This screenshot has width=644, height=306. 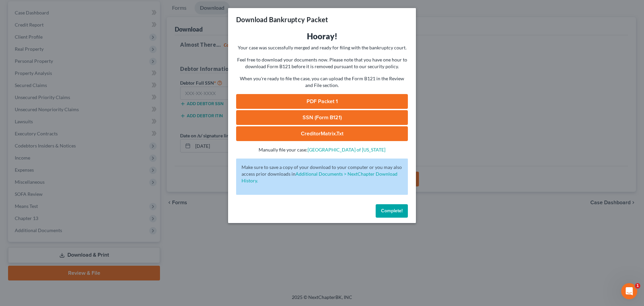 What do you see at coordinates (322, 118) in the screenshot?
I see `a: SSN (Form B121)` at bounding box center [322, 118].